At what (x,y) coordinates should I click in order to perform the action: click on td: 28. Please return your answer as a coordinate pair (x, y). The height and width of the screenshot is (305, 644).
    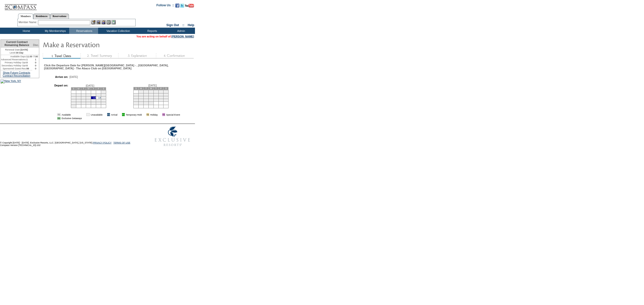
    Looking at the image, I should click on (99, 103).